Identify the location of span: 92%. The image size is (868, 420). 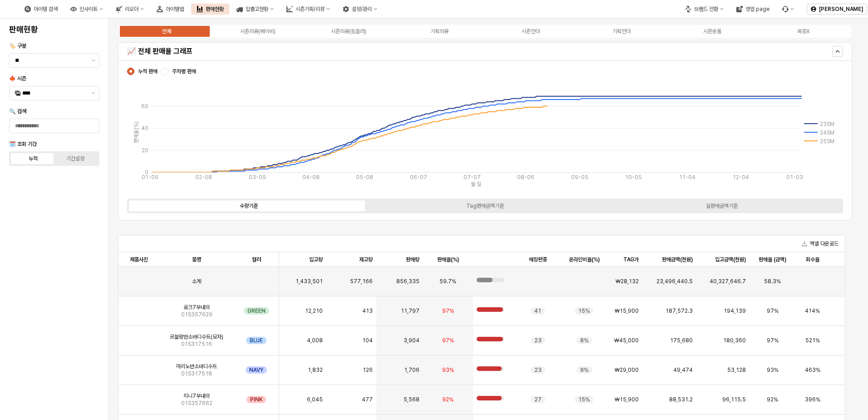
(773, 399).